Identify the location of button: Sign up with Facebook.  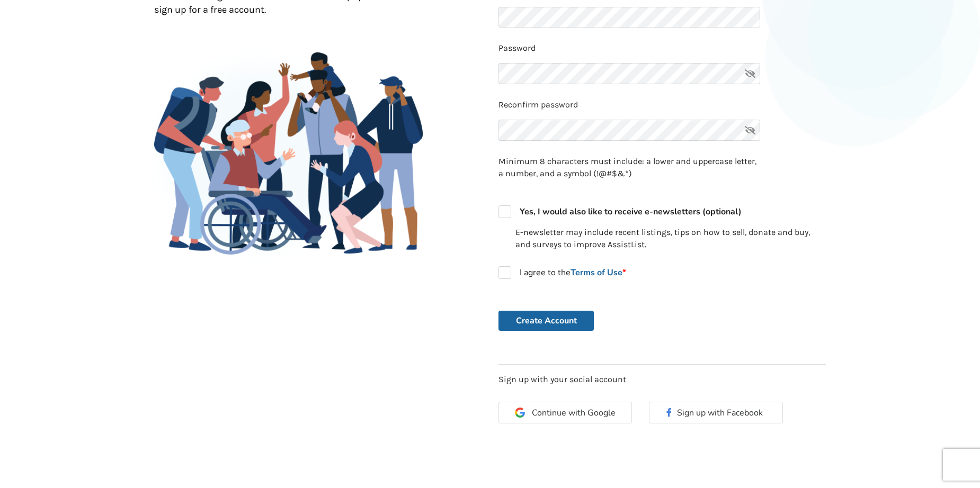
(715, 413).